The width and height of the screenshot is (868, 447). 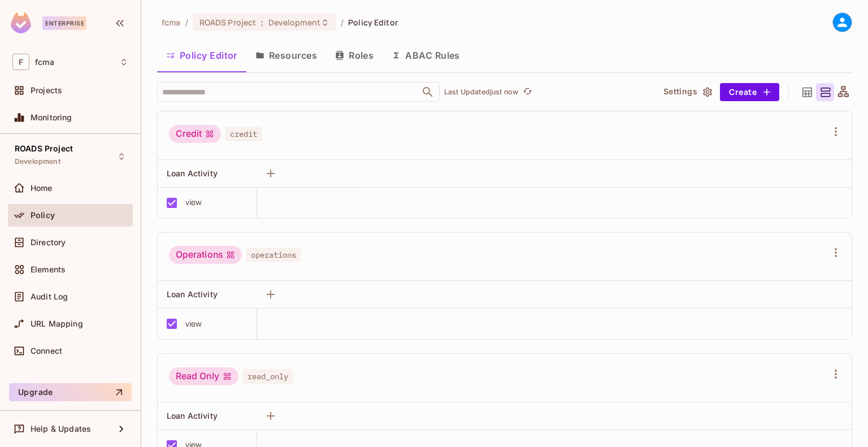 What do you see at coordinates (48, 270) in the screenshot?
I see `span: Elements` at bounding box center [48, 270].